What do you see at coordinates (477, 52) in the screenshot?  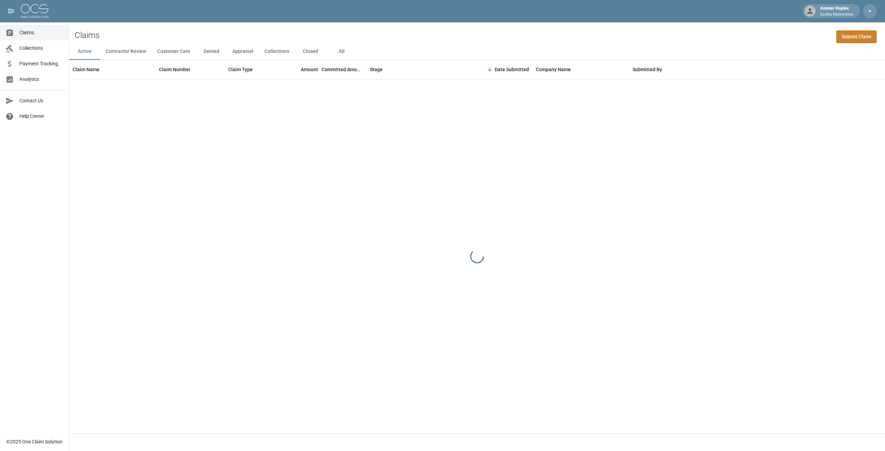 I see `div: dynamic tabs` at bounding box center [477, 52].